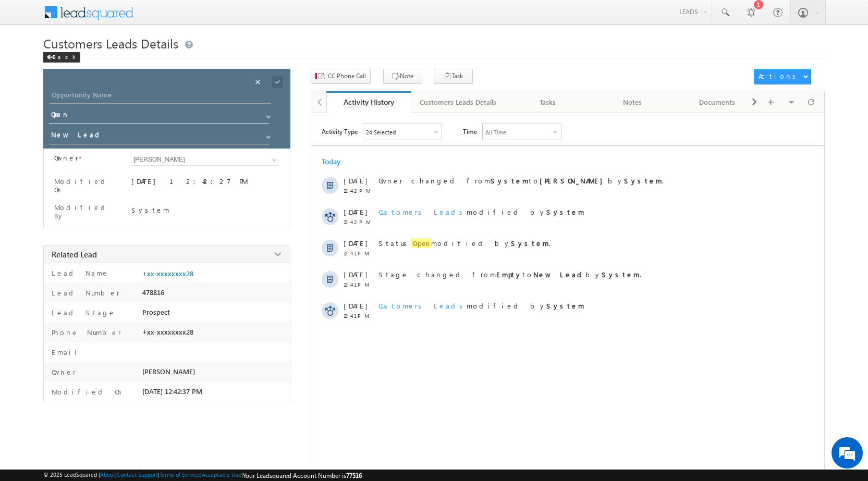 The image size is (868, 481). Describe the element at coordinates (369, 102) in the screenshot. I see `a: Activity History` at that location.